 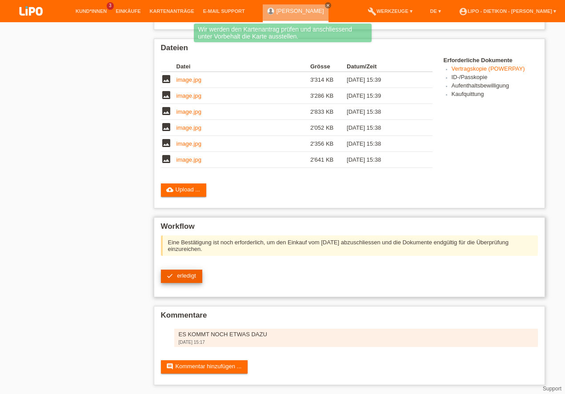 I want to click on a: close, so click(x=328, y=5).